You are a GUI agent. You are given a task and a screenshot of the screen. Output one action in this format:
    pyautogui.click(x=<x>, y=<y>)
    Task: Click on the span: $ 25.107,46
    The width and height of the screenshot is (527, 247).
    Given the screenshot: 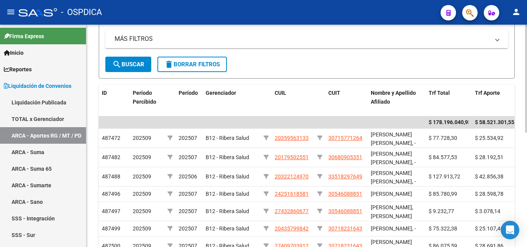 What is the action you would take?
    pyautogui.click(x=490, y=229)
    